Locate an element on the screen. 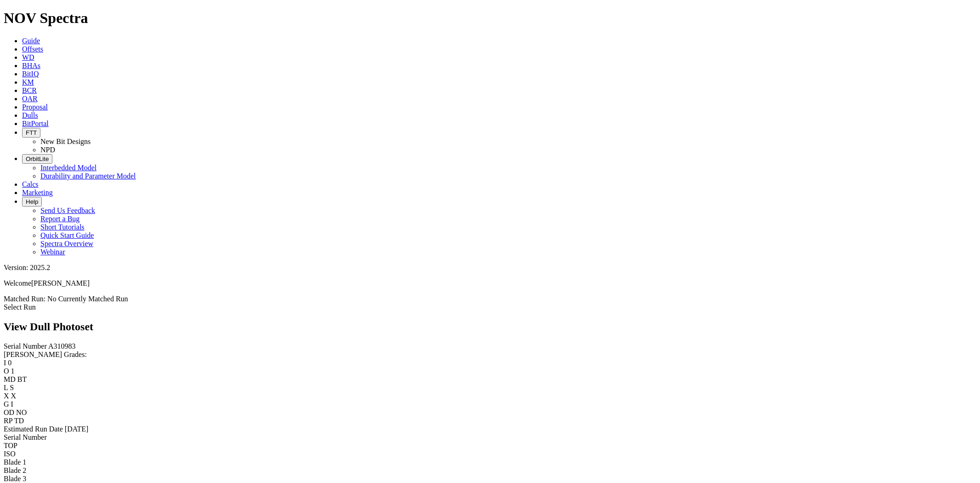 The width and height of the screenshot is (980, 483). label: O is located at coordinates (7, 371).